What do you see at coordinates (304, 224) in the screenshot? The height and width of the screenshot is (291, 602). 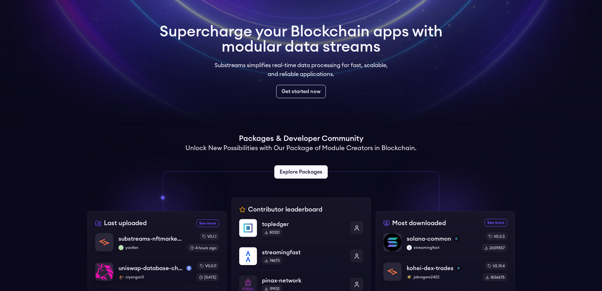 I see `p: topledger` at bounding box center [304, 224].